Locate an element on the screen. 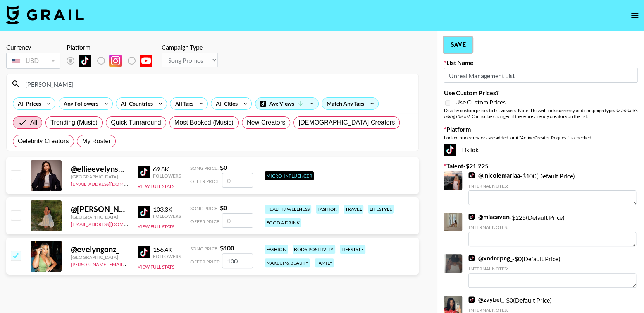  div: - $ 100 (Default Price) is located at coordinates (552, 188).